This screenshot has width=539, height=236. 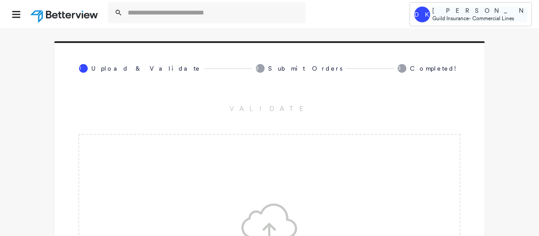 What do you see at coordinates (450, 18) in the screenshot?
I see `span: Guild Insurance` at bounding box center [450, 18].